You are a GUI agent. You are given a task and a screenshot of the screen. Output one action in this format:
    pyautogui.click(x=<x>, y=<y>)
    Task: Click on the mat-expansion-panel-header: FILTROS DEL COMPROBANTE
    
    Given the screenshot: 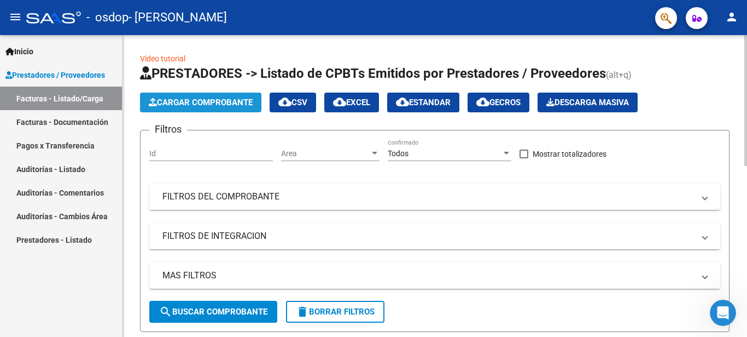 What is the action you would take?
    pyautogui.click(x=435, y=196)
    